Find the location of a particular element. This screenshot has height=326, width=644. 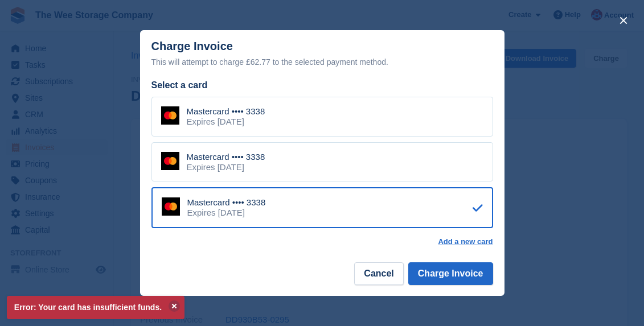

p: Error: Your card has insufficient funds. is located at coordinates (95, 307).